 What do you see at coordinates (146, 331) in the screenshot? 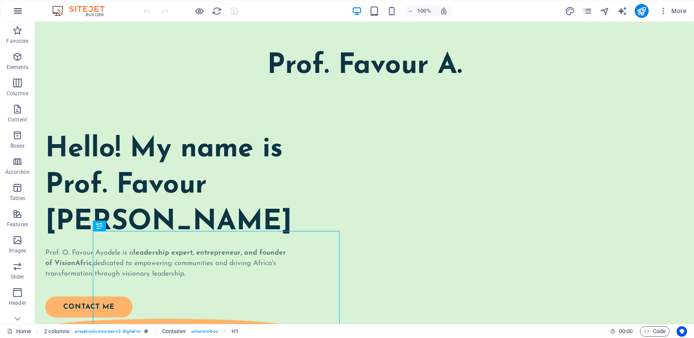
I see `i: This element is a customizable preset` at bounding box center [146, 331].